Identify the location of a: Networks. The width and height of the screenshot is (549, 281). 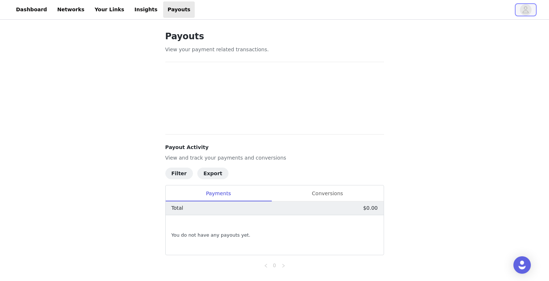
(71, 9).